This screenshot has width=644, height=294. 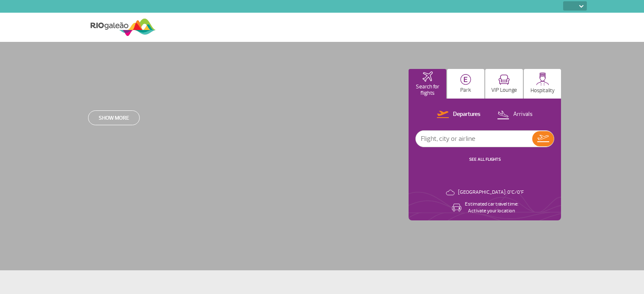 What do you see at coordinates (427, 90) in the screenshot?
I see `p: Search for flights` at bounding box center [427, 90].